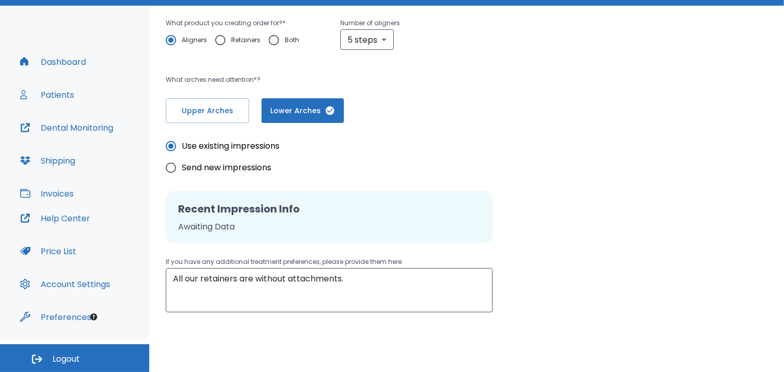 The height and width of the screenshot is (372, 784). Describe the element at coordinates (47, 95) in the screenshot. I see `button: Patients` at that location.